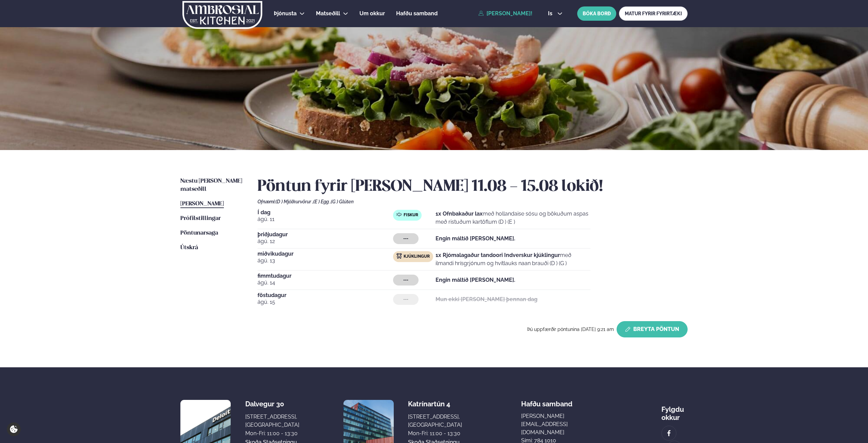 The height and width of the screenshot is (443, 868). What do you see at coordinates (513, 218) in the screenshot?
I see `p: með hollandaise sósu og bökuðum aspas með ristuðum kartöflum (D ) (E )` at bounding box center [513, 218].